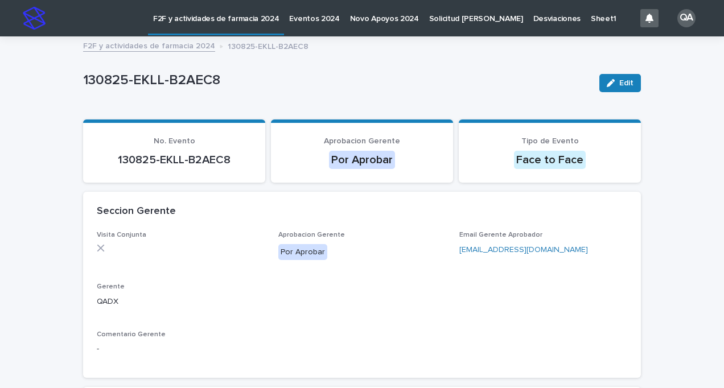  I want to click on a: F2F y actividades de farmacia 2024, so click(149, 45).